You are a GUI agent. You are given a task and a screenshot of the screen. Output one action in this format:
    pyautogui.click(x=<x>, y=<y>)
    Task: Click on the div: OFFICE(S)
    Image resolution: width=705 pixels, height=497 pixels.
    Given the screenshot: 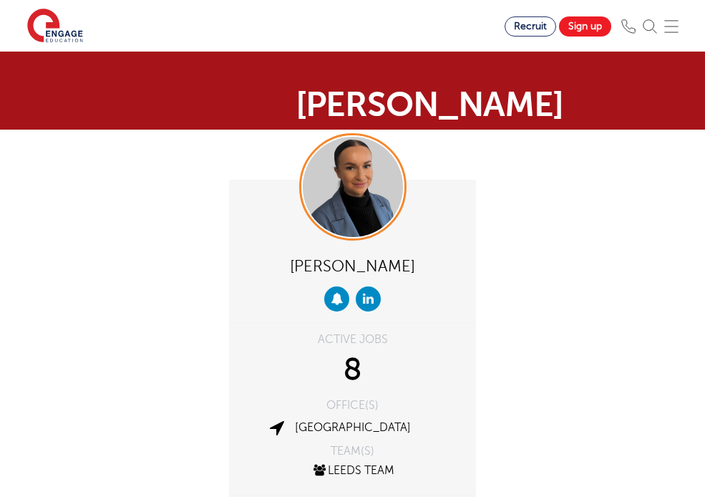 What is the action you would take?
    pyautogui.click(x=352, y=405)
    